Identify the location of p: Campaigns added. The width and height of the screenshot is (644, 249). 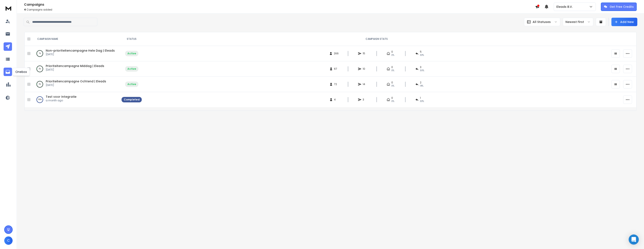
(279, 10).